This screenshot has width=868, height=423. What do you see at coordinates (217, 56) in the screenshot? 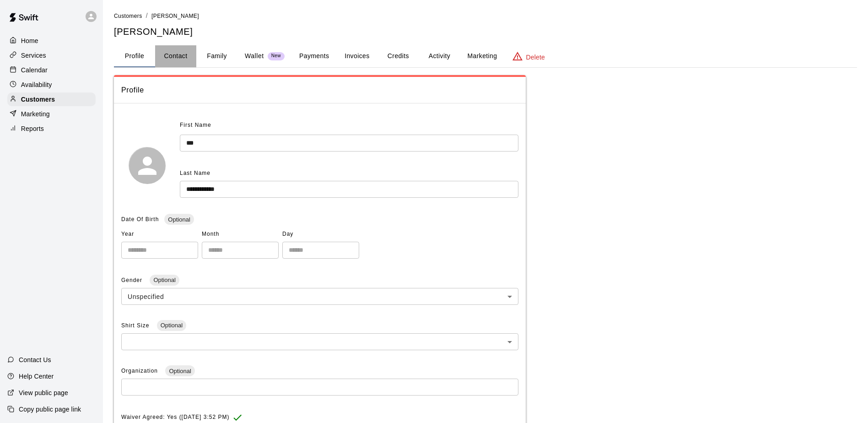
I see `button: Family` at bounding box center [217, 56].